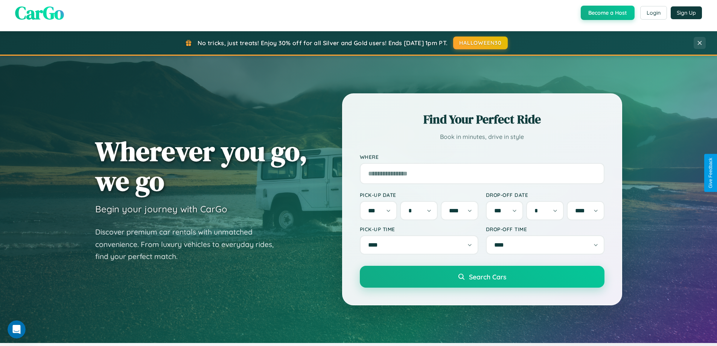  I want to click on button: Become a Host, so click(608, 13).